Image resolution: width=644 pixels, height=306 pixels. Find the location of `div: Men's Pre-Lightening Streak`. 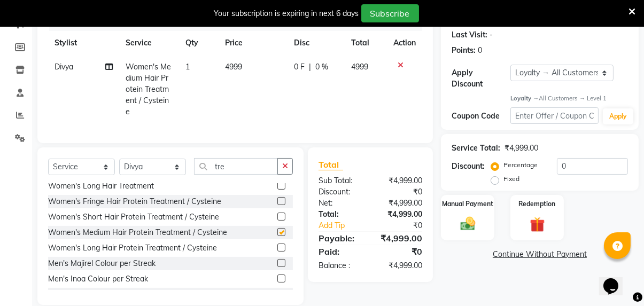

div: Men's Pre-Lightening Streak is located at coordinates (97, 294).